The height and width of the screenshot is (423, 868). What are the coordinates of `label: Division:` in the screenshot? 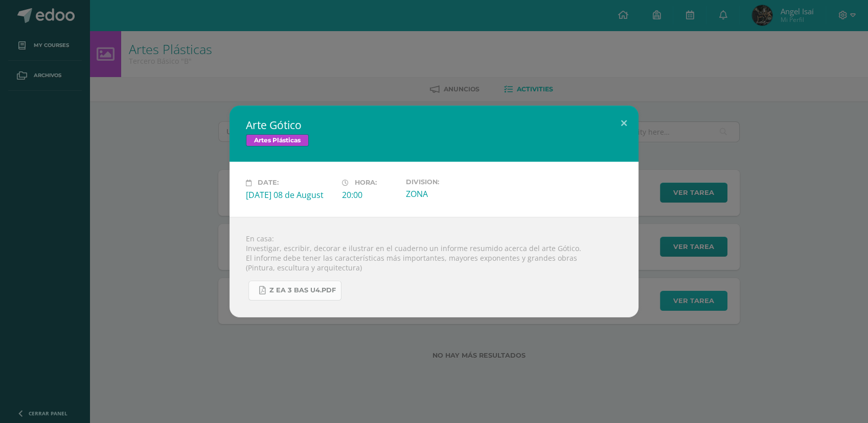 It's located at (450, 181).